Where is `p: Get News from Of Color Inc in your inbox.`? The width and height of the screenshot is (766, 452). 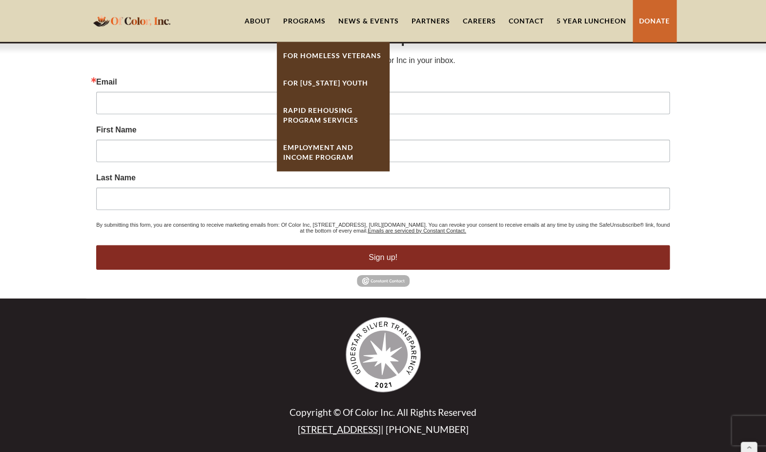
p: Get News from Of Color Inc in your inbox. is located at coordinates (383, 61).